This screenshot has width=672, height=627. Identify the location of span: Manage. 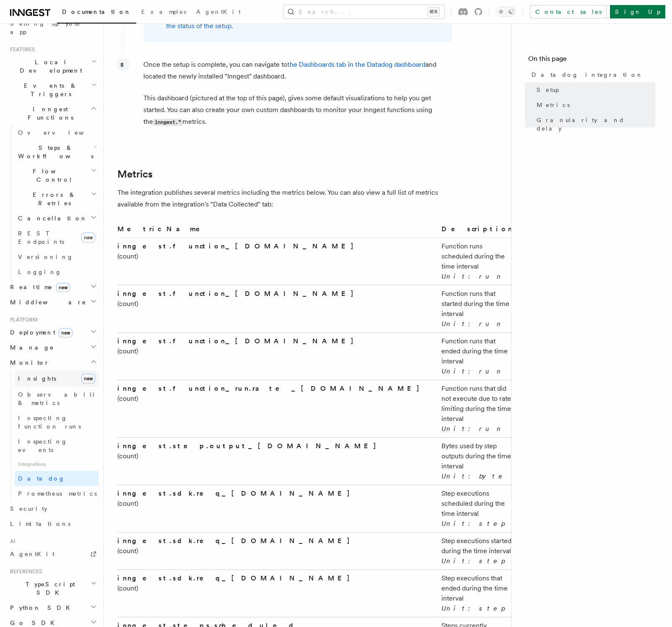
(30, 348).